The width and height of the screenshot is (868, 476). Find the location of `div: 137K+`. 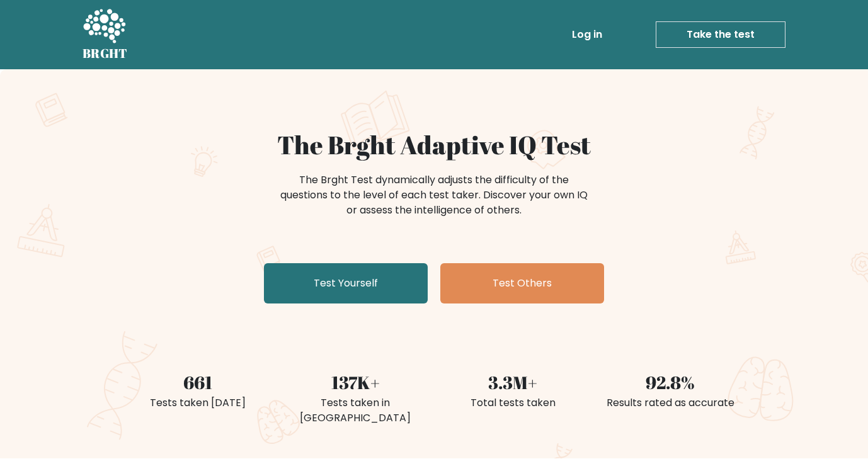

div: 137K+ is located at coordinates (355, 382).